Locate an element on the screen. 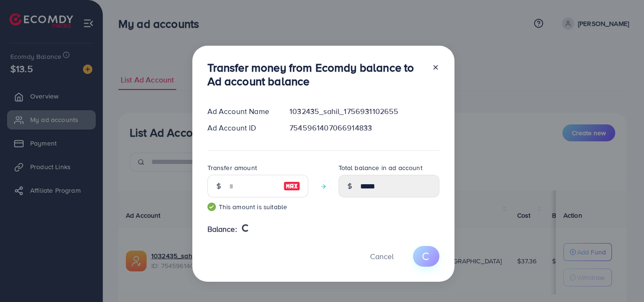 Image resolution: width=644 pixels, height=302 pixels. div: Ad Account Name is located at coordinates (241, 111).